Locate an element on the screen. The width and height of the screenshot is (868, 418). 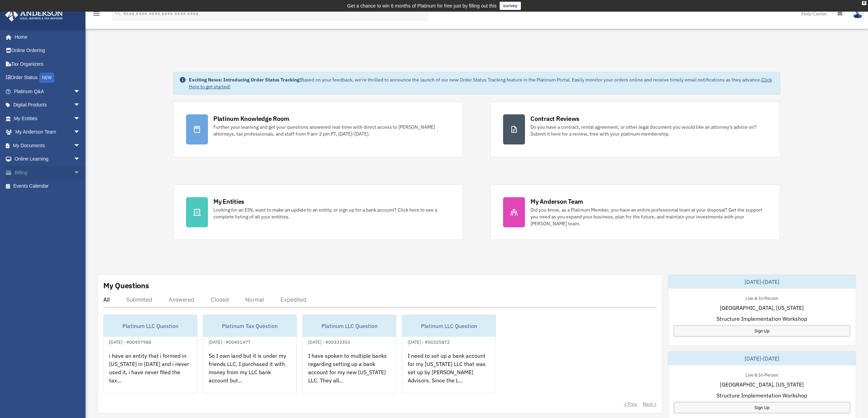
i: menu is located at coordinates (96, 14).